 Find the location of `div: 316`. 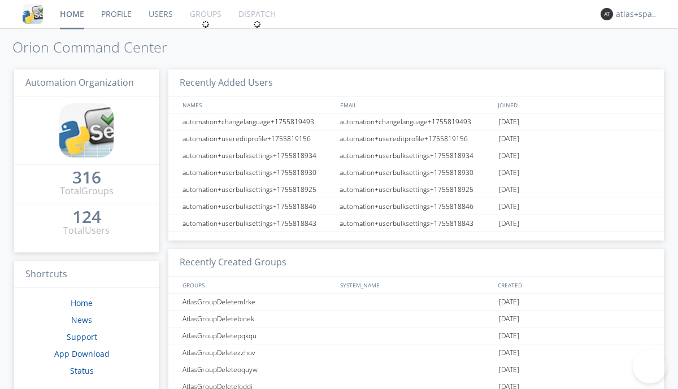

div: 316 is located at coordinates (86, 177).